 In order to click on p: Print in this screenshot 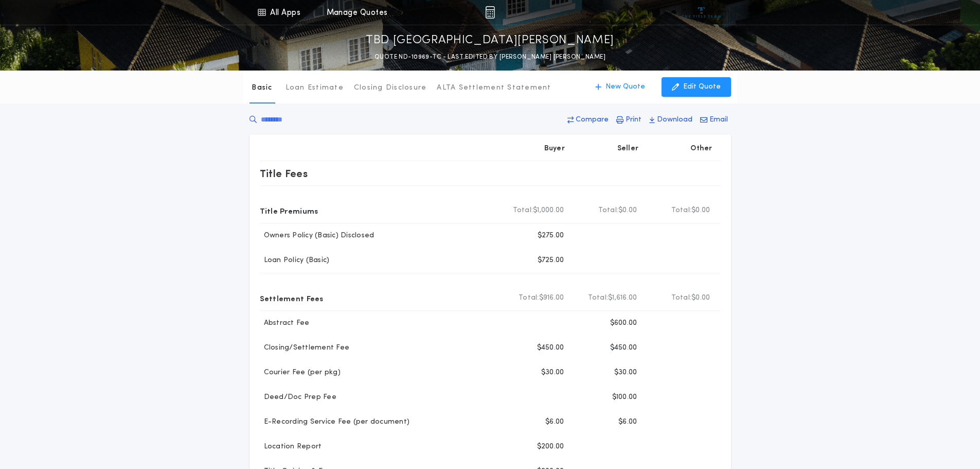, I will do `click(633, 120)`.